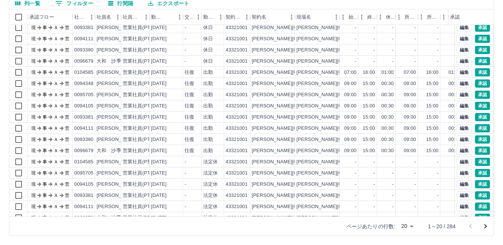  Describe the element at coordinates (132, 17) in the screenshot. I see `div: 社員区分` at that location.